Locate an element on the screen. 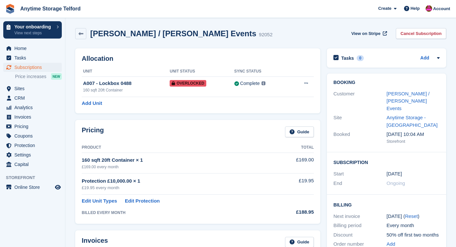  div: Storefront is located at coordinates (413, 142).